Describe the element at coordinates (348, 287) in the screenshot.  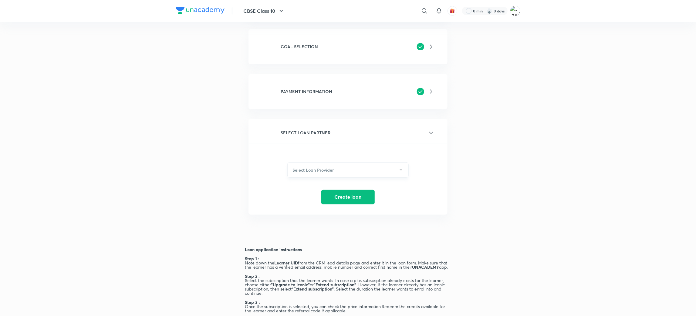
I see `h6: Select the subscription that the learner wants. In case a plus subscription already exists for th...` at that location.